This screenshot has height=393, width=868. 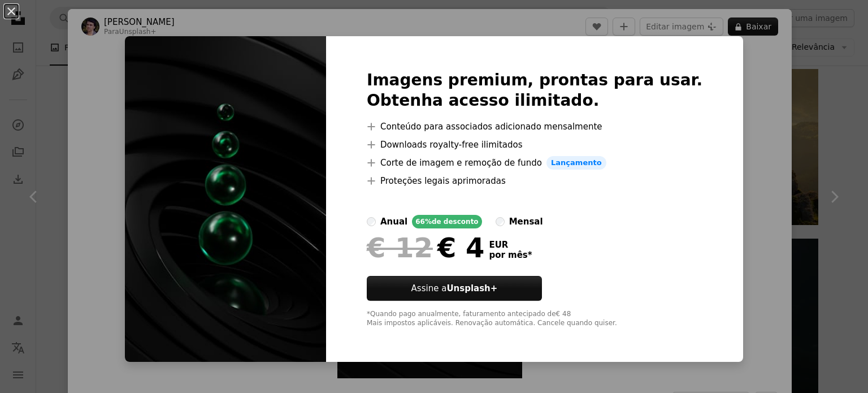 I want to click on li: Corte de imagem e remoção de fundo, so click(x=534, y=163).